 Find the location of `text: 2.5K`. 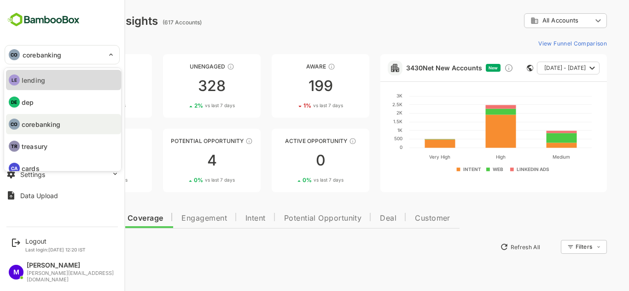

text: 2.5K is located at coordinates (365, 104).